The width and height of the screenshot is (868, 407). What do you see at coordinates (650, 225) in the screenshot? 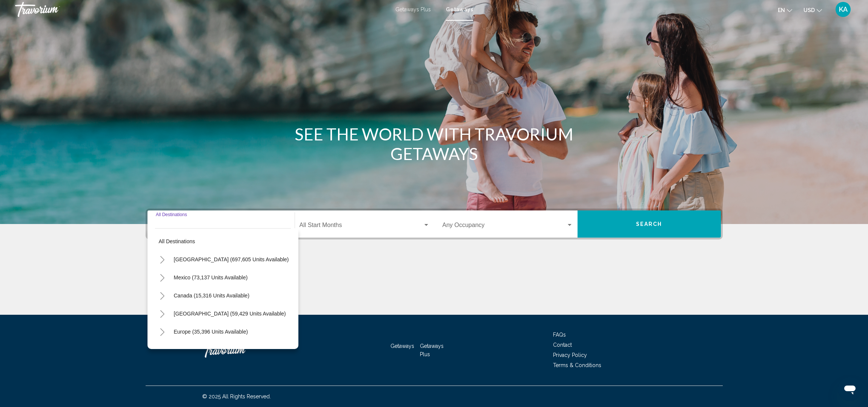
I see `span: Search` at bounding box center [650, 225].